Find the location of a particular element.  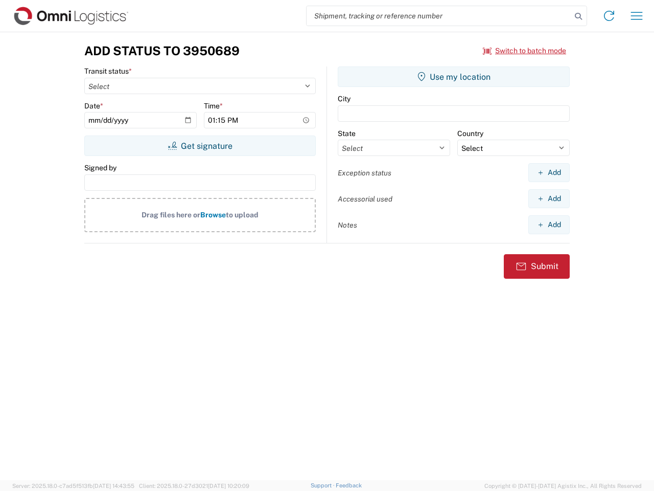

label: Exception status is located at coordinates (365, 173).